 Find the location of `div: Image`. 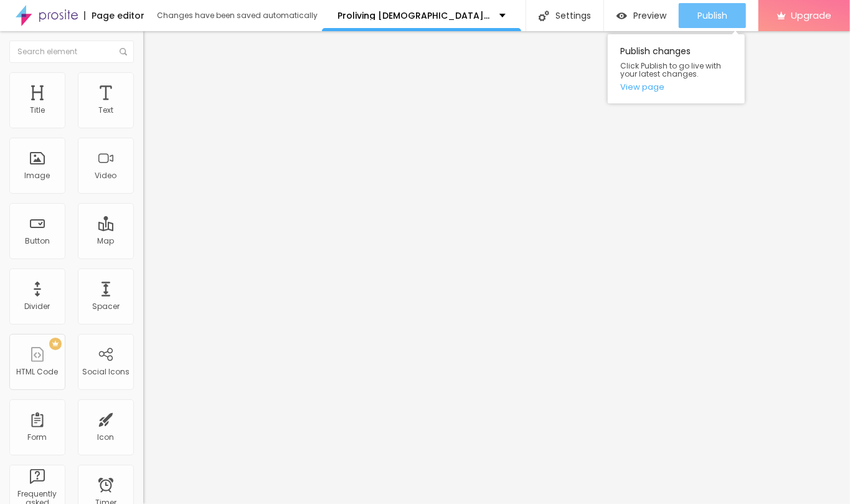

div: Image is located at coordinates (37, 175).